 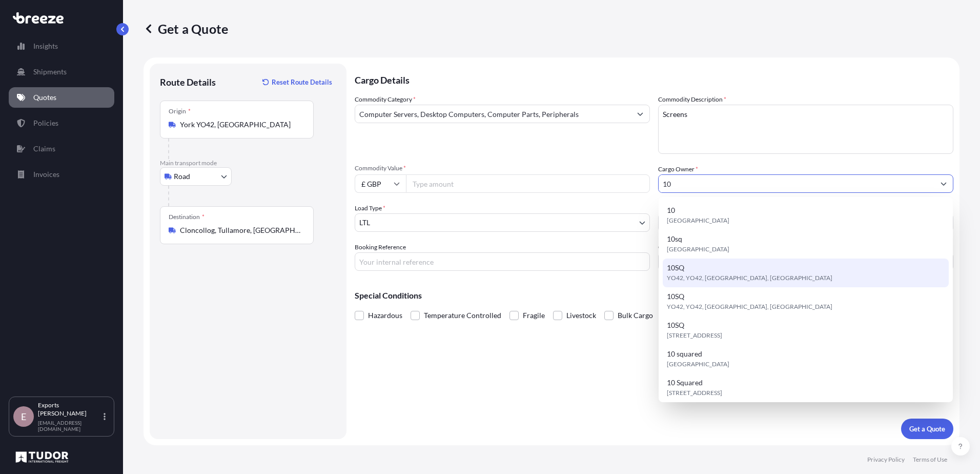 I want to click on img: organization-logo, so click(x=42, y=458).